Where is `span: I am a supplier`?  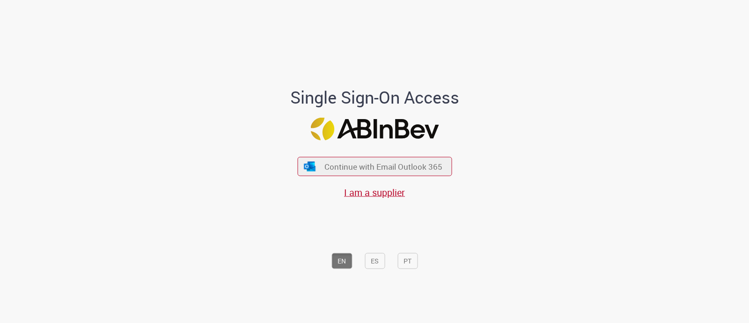 span: I am a supplier is located at coordinates (374, 192).